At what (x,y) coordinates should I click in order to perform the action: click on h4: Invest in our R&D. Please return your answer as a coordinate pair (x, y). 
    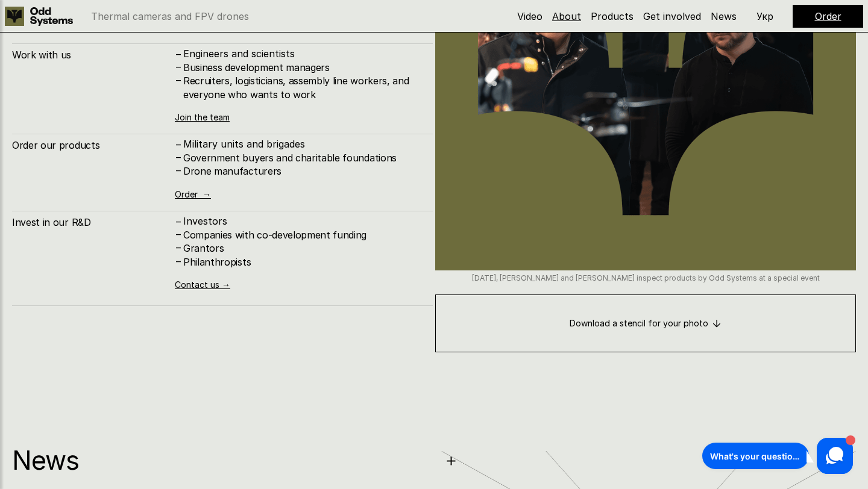
    Looking at the image, I should click on (94, 223).